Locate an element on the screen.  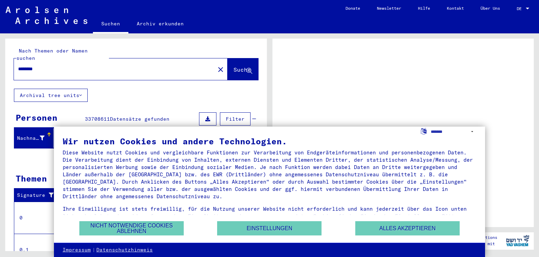
button: Filter is located at coordinates (235, 119).